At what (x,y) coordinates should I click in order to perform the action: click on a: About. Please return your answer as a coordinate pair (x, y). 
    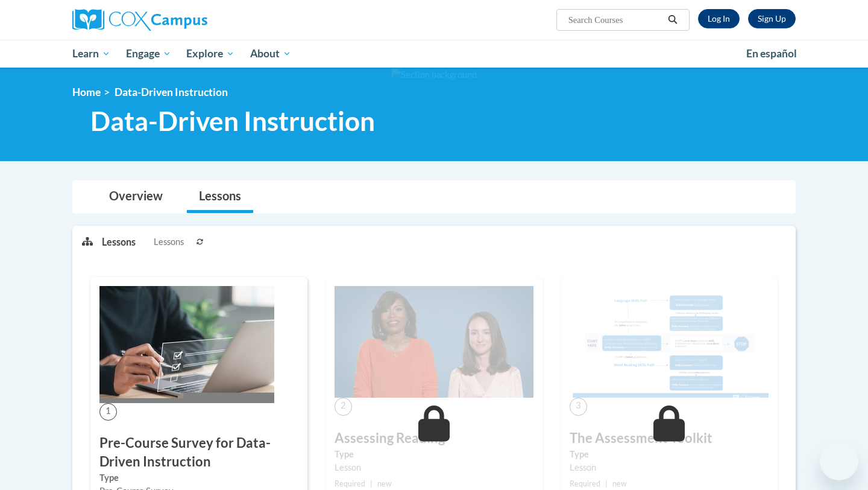
    Looking at the image, I should click on (270, 54).